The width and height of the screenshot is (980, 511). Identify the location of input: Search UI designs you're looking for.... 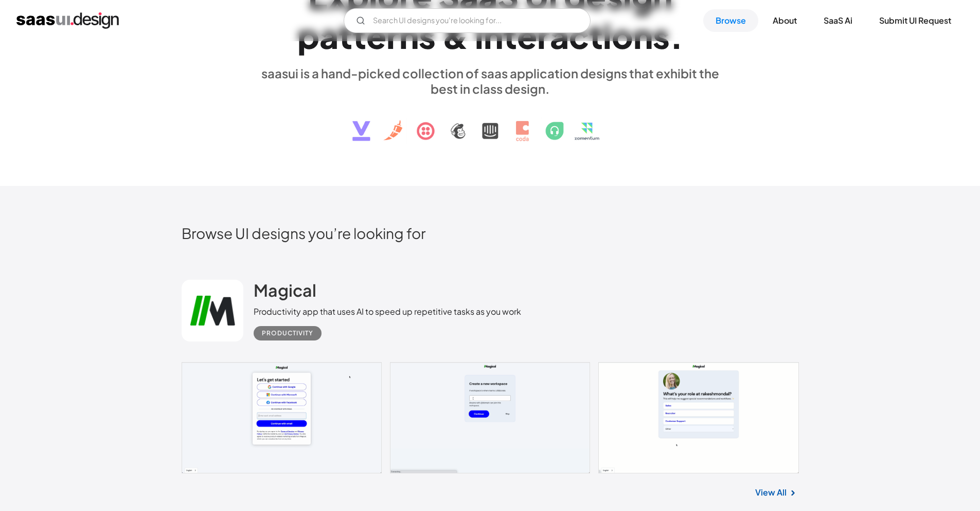
(467, 20).